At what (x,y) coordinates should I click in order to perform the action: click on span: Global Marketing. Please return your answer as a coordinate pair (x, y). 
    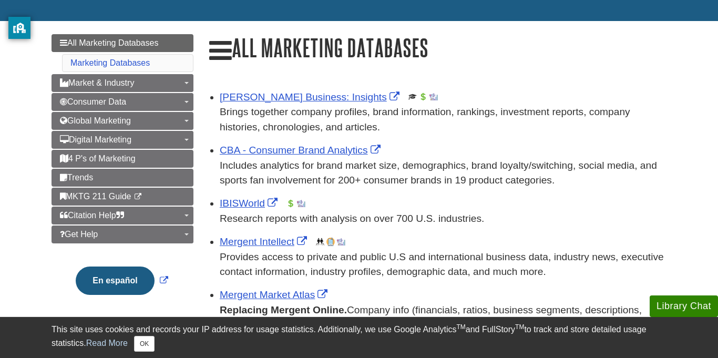
    Looking at the image, I should click on (95, 120).